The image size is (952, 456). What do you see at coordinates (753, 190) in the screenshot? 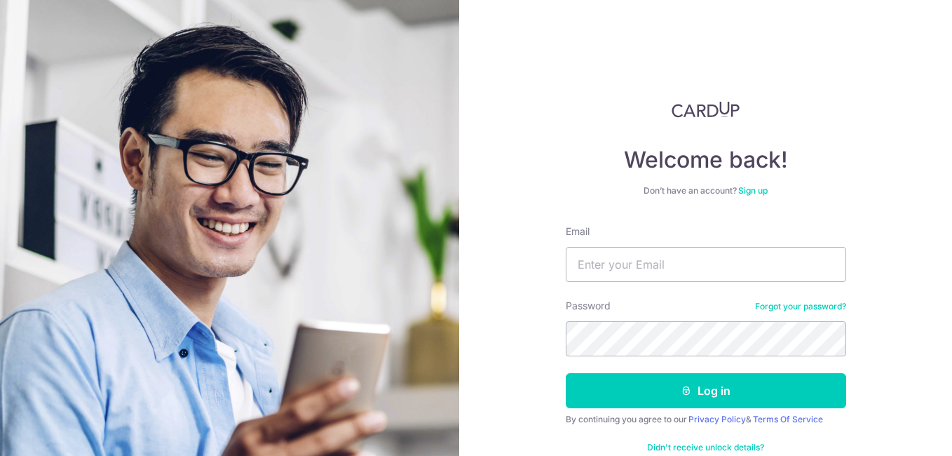
I see `a: Sign up` at bounding box center [753, 190].